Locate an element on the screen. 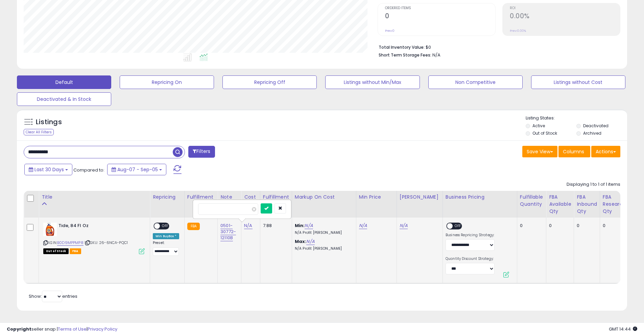  span: Compared to: is located at coordinates (89, 170).